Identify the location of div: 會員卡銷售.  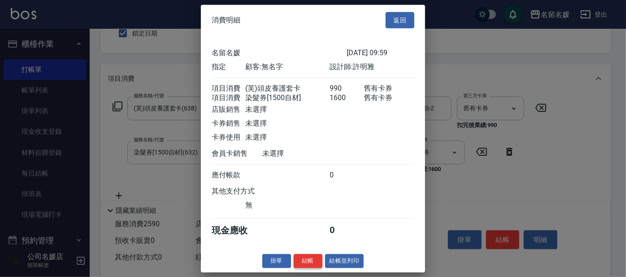
(237, 153).